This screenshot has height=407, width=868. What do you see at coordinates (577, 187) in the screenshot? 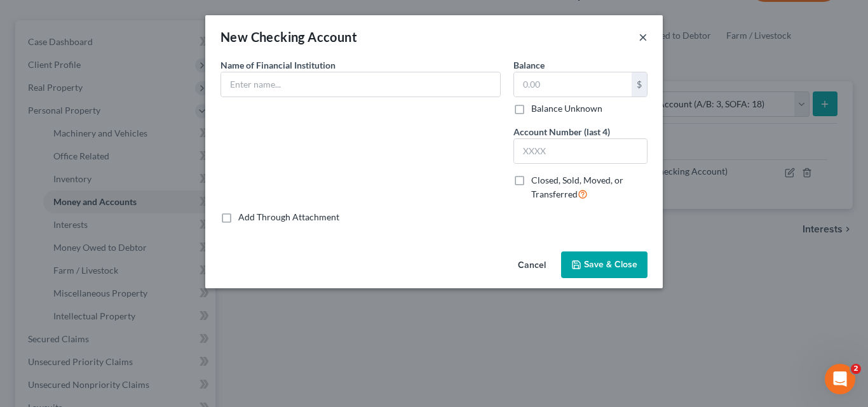
I see `span: Closed, Sold, Moved, or Transferred` at bounding box center [577, 187].